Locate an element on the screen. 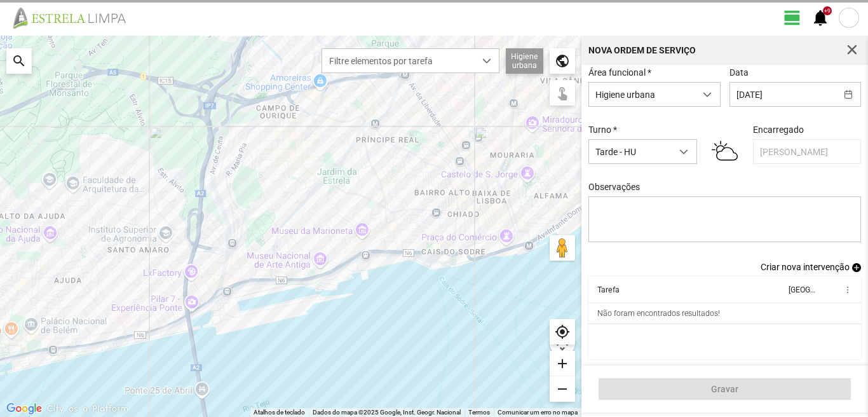  label: Turno * is located at coordinates (602, 130).